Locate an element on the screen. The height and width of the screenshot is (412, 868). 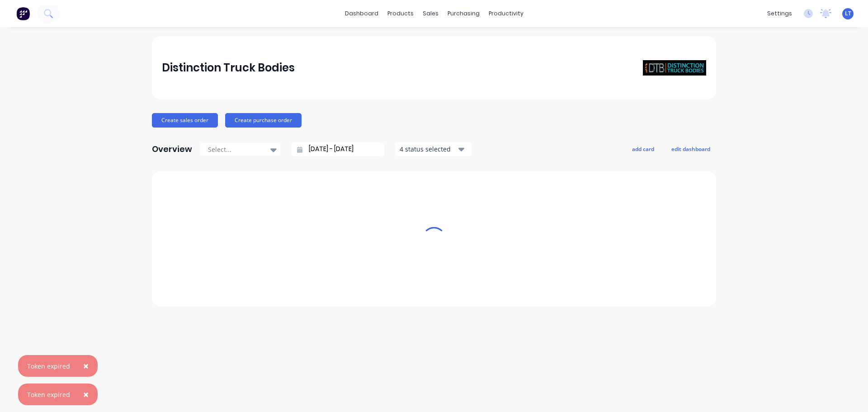
div: 4 status selected is located at coordinates (428, 149).